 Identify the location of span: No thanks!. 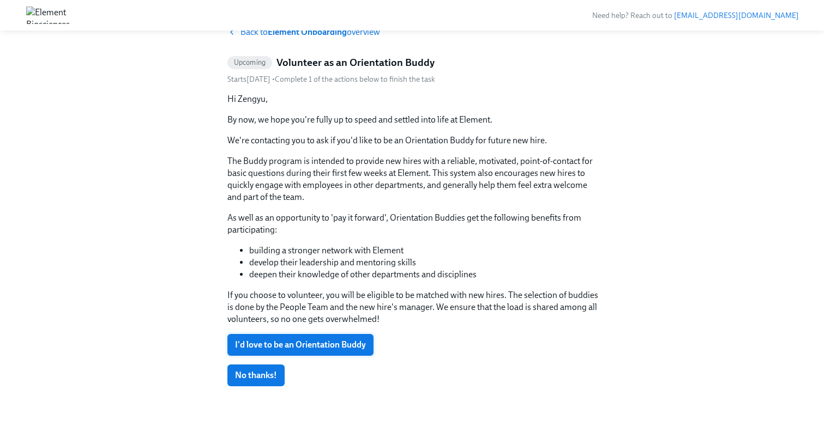
(256, 376).